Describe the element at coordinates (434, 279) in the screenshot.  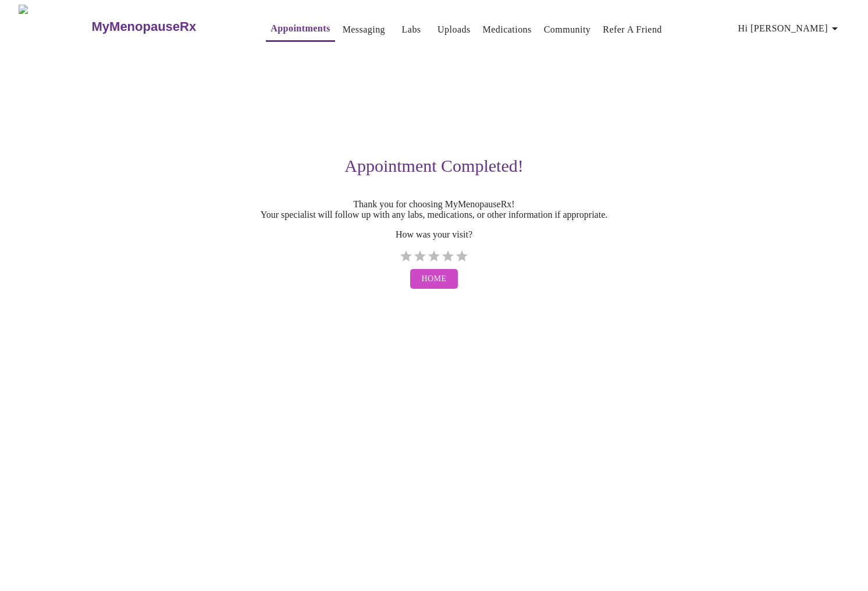
I see `span: Home` at that location.